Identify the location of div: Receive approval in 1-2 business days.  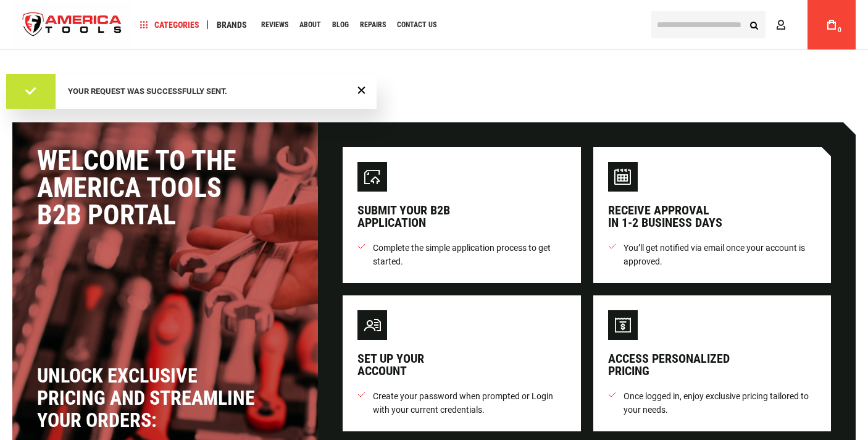
(665, 216).